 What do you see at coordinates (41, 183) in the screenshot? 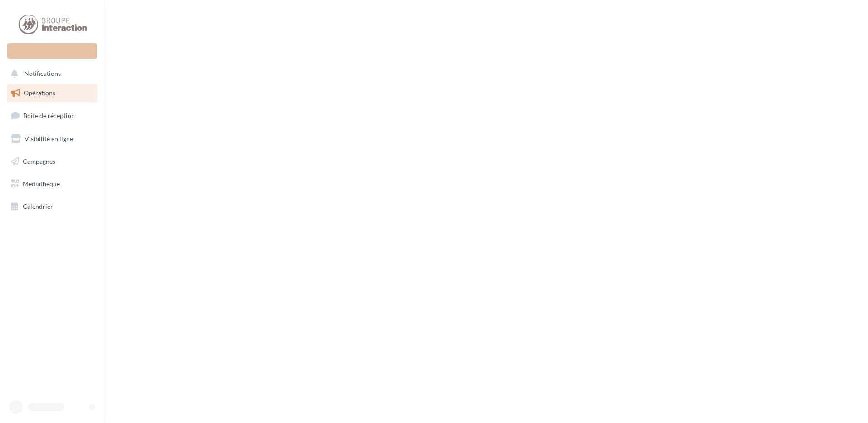
I see `span: Médiathèque` at bounding box center [41, 183].